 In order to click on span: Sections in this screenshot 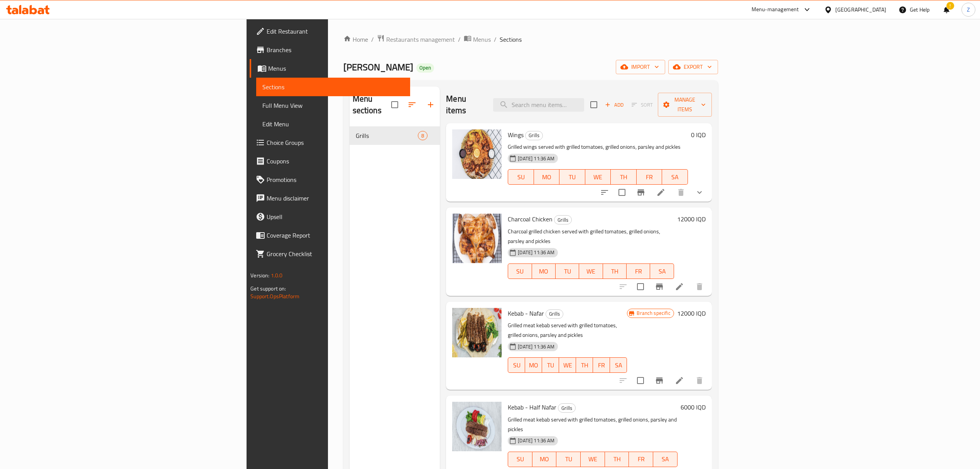, I will do `click(510, 39)`.